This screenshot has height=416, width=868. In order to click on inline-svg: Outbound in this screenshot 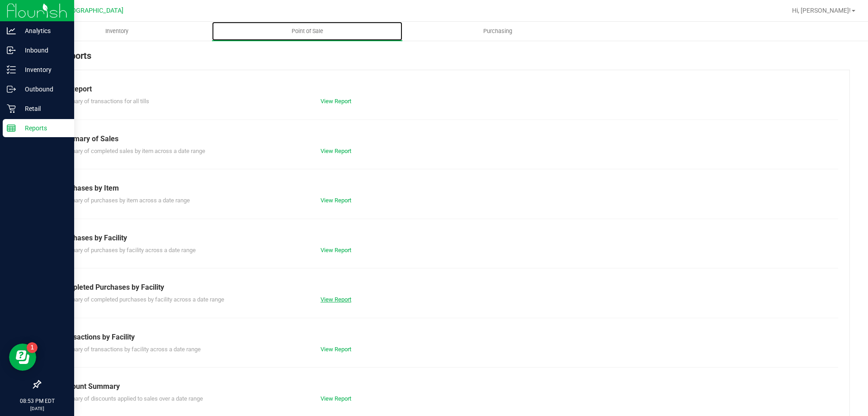, I will do `click(12, 89)`.